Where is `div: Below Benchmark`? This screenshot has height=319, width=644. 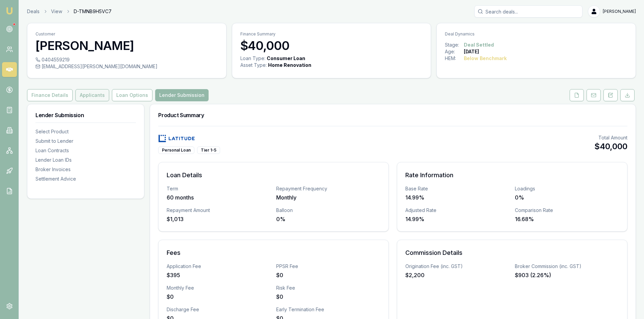
div: Below Benchmark is located at coordinates (485, 58).